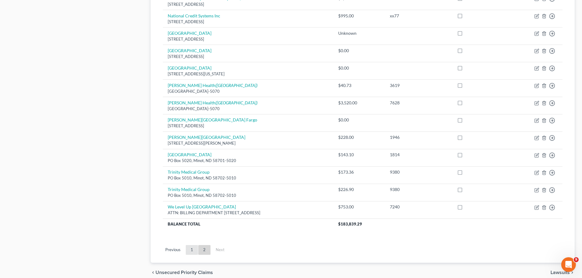 This screenshot has width=582, height=278. Describe the element at coordinates (419, 155) in the screenshot. I see `div: 1814` at that location.